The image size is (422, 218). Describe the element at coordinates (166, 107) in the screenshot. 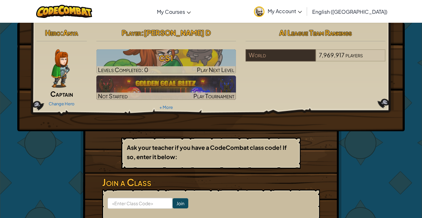

I see `a: + More` at that location.